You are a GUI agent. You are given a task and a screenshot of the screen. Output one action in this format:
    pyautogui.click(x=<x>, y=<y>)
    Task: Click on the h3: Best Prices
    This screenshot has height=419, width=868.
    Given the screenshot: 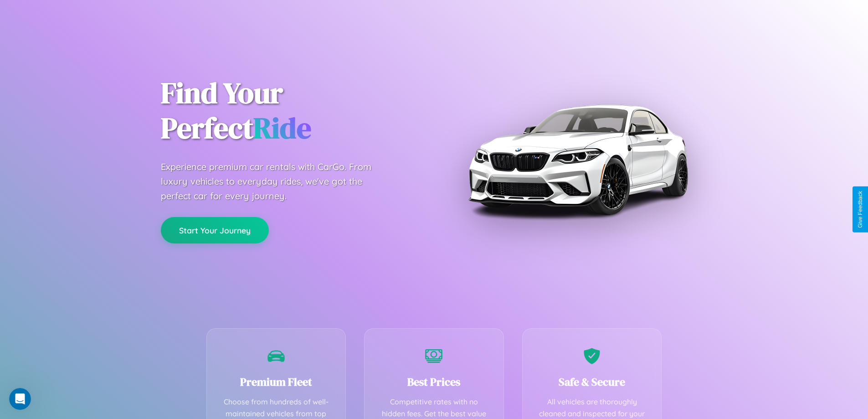 What is the action you would take?
    pyautogui.click(x=434, y=382)
    